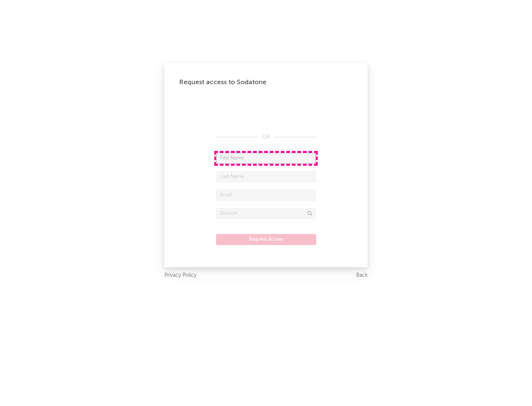 The image size is (532, 406). I want to click on a: Back, so click(362, 276).